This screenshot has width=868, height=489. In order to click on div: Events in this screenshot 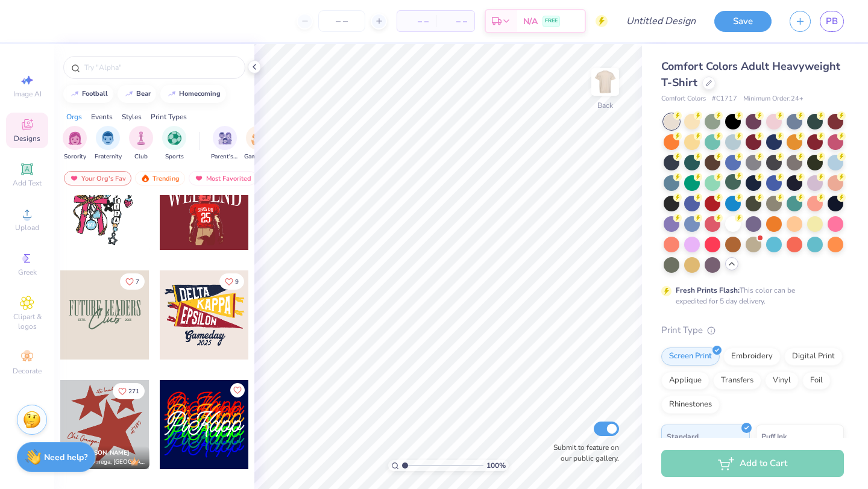, I will do `click(102, 117)`.